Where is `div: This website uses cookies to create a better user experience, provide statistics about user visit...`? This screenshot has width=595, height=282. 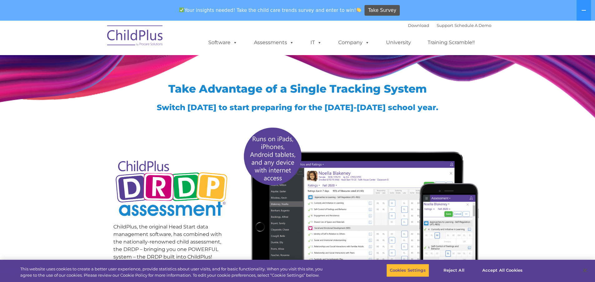 div: This website uses cookies to create a better user experience, provide statistics about user visit... is located at coordinates (174, 272).